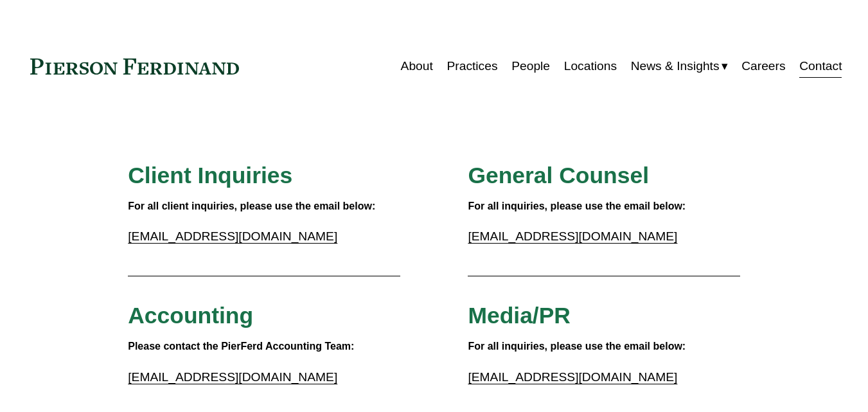 Image resolution: width=868 pixels, height=412 pixels. Describe the element at coordinates (763, 66) in the screenshot. I see `a: Careers` at that location.